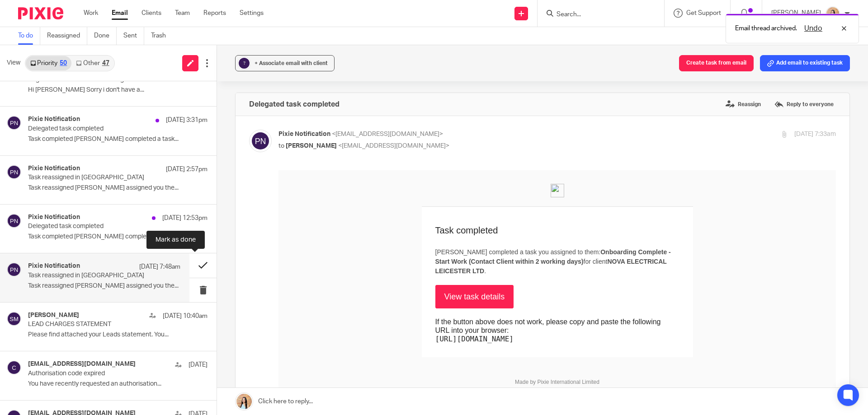  Describe the element at coordinates (304, 134) in the screenshot. I see `span: Pixie Notification` at that location.